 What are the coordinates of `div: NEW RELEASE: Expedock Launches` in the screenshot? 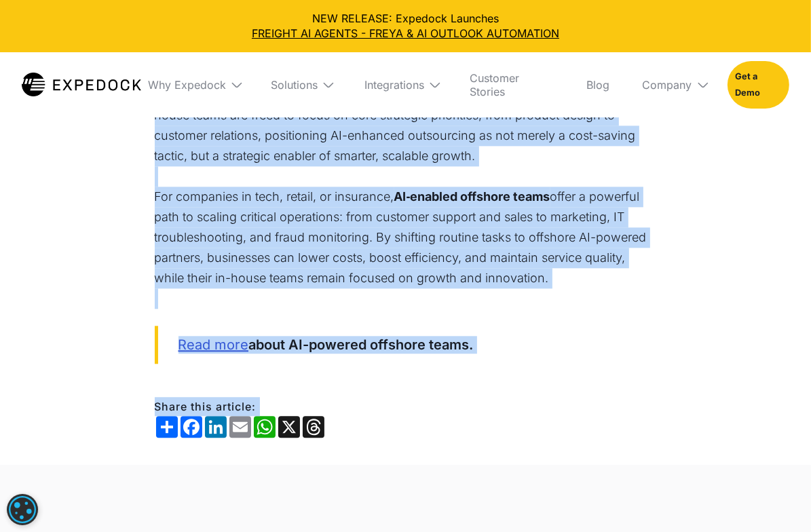 It's located at (405, 26).